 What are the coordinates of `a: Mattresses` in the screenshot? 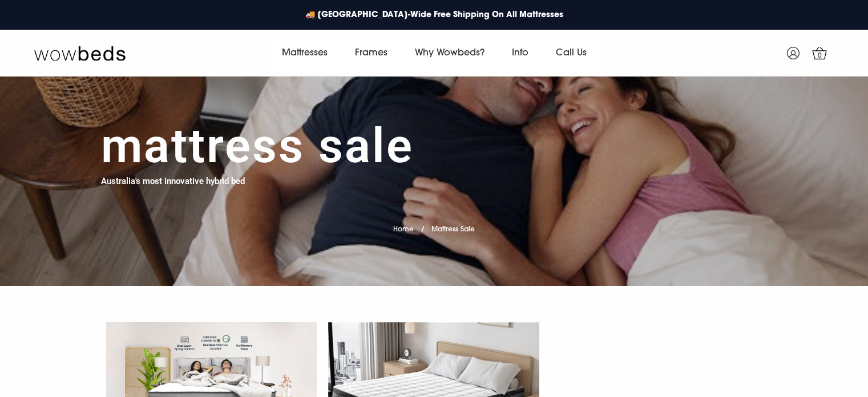 It's located at (305, 53).